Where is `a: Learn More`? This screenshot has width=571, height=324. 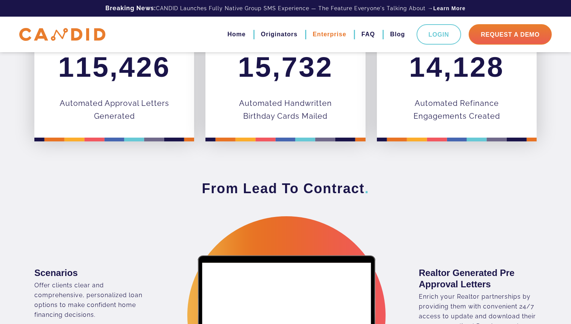
a: Learn More is located at coordinates (449, 8).